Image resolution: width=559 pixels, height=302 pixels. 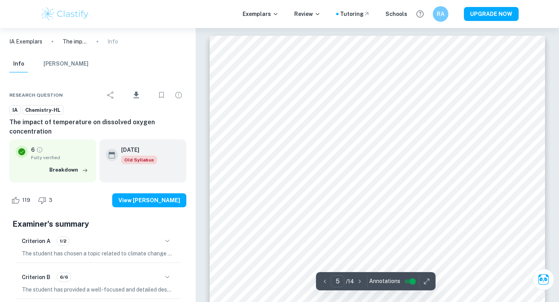 I want to click on button: Info, so click(x=19, y=64).